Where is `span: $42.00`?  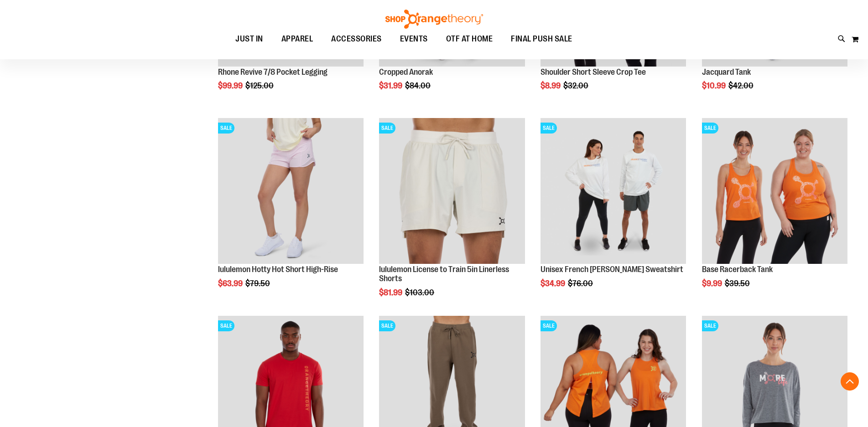 span: $42.00 is located at coordinates (741, 86).